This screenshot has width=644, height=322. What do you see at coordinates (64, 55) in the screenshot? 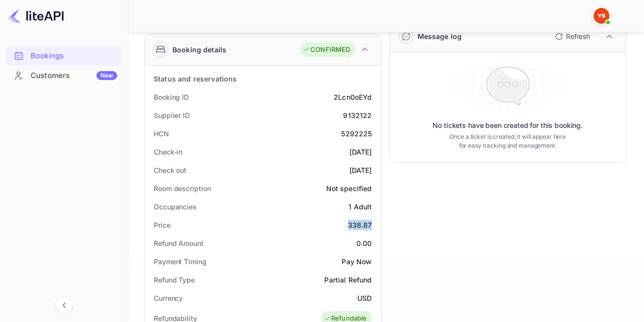
I see `a: Bookings` at bounding box center [64, 55].